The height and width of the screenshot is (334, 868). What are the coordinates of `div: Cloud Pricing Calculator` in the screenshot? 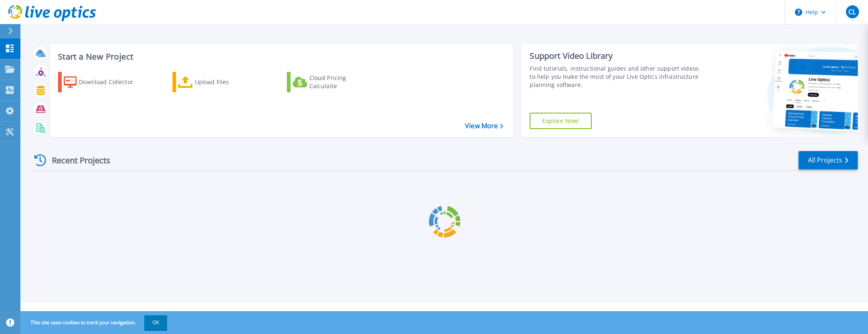 It's located at (342, 82).